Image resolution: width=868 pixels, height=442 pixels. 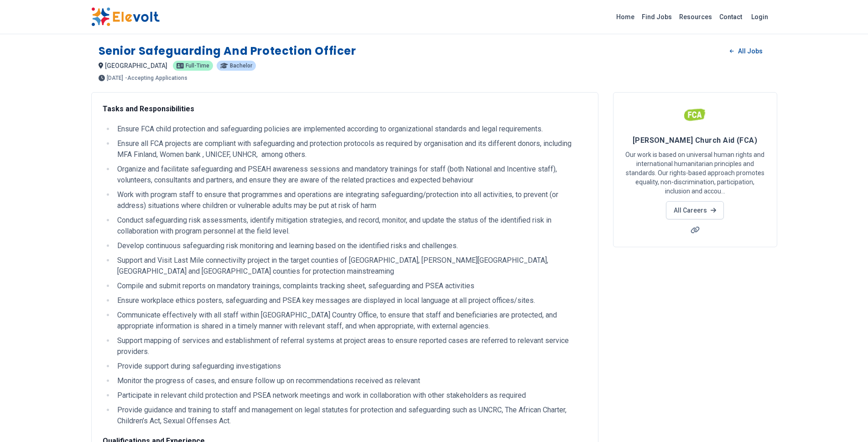 I want to click on img: Elevolt, so click(x=125, y=17).